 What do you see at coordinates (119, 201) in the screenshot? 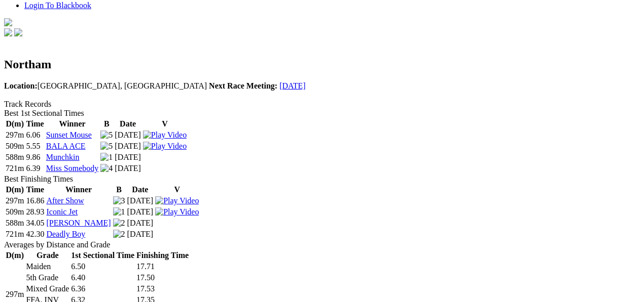
I see `img: 3` at bounding box center [119, 201].